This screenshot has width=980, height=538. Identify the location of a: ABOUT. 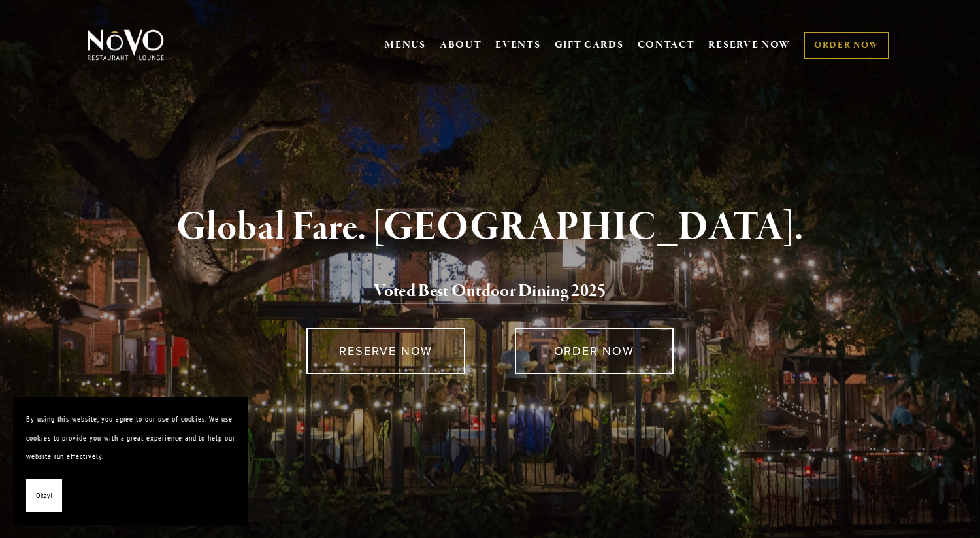
(461, 45).